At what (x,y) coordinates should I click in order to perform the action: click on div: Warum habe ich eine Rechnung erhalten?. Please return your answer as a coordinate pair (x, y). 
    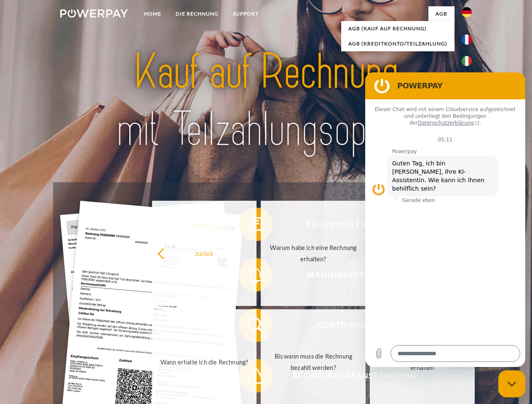
    Looking at the image, I should click on (313, 254).